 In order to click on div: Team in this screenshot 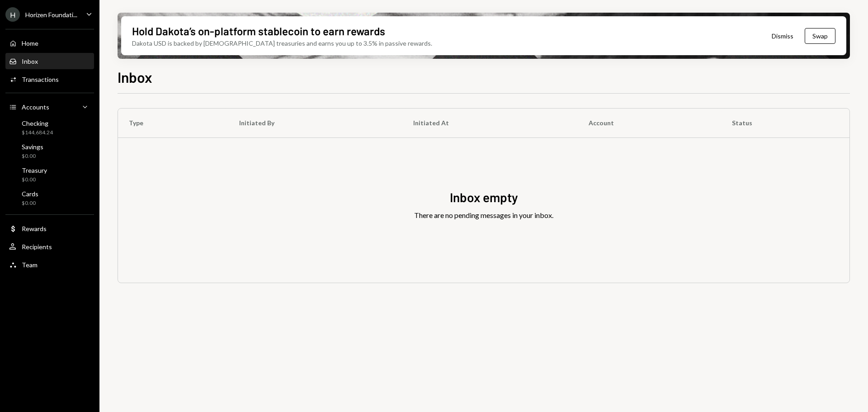, I will do `click(29, 265)`.